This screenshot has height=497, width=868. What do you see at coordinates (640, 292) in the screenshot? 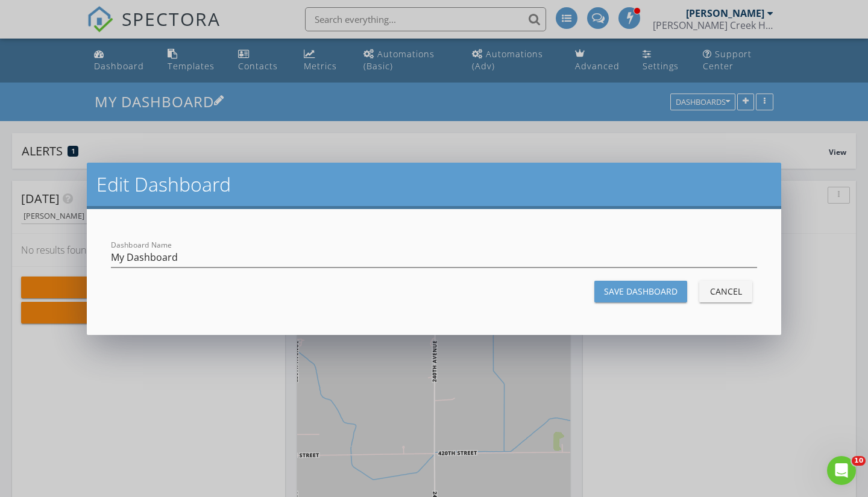
I see `button: Save Dashboard` at bounding box center [640, 292].